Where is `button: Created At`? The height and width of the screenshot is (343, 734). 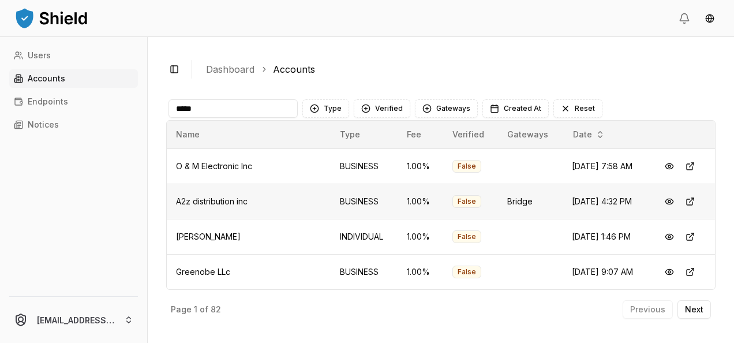 button: Created At is located at coordinates (515, 108).